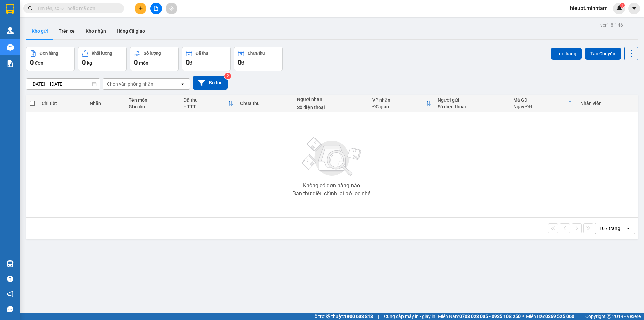  I want to click on div: Chi tiết, so click(62, 103).